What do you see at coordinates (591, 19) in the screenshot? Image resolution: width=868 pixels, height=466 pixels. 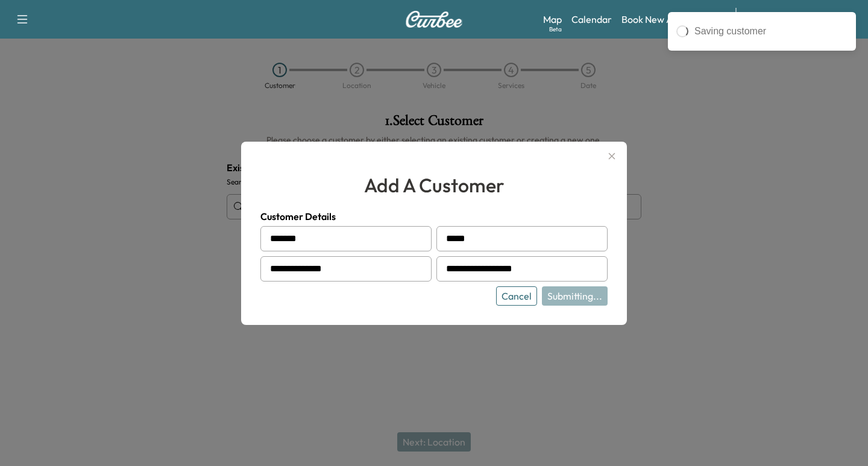 I see `a: Calendar` at bounding box center [591, 19].